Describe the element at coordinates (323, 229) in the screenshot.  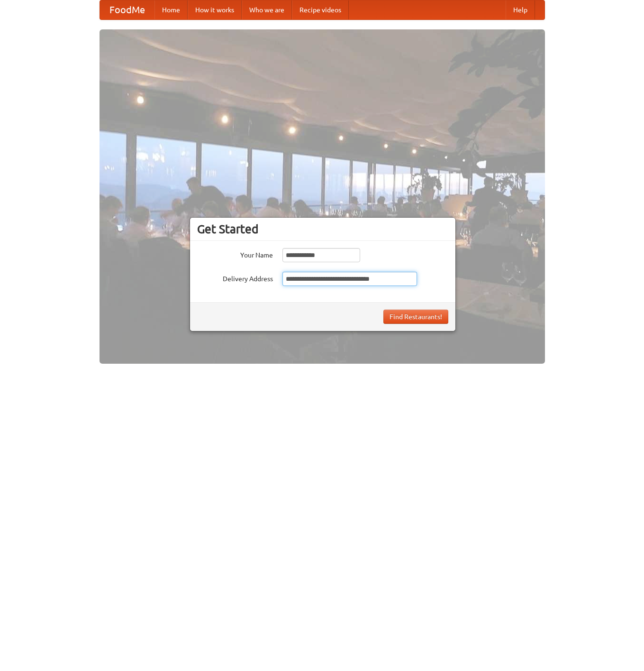
I see `h3: Get Started` at that location.